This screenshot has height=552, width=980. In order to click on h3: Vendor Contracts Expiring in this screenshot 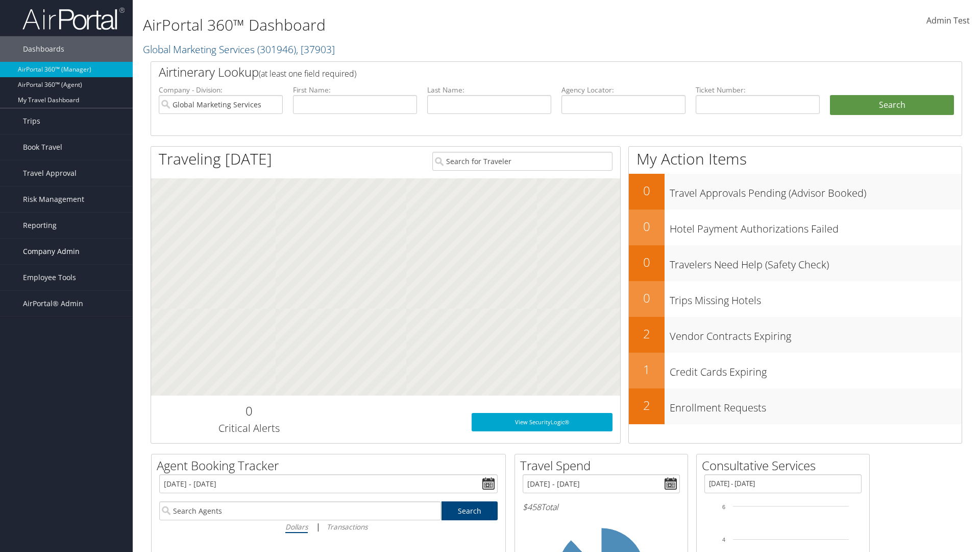, I will do `click(816, 334)`.